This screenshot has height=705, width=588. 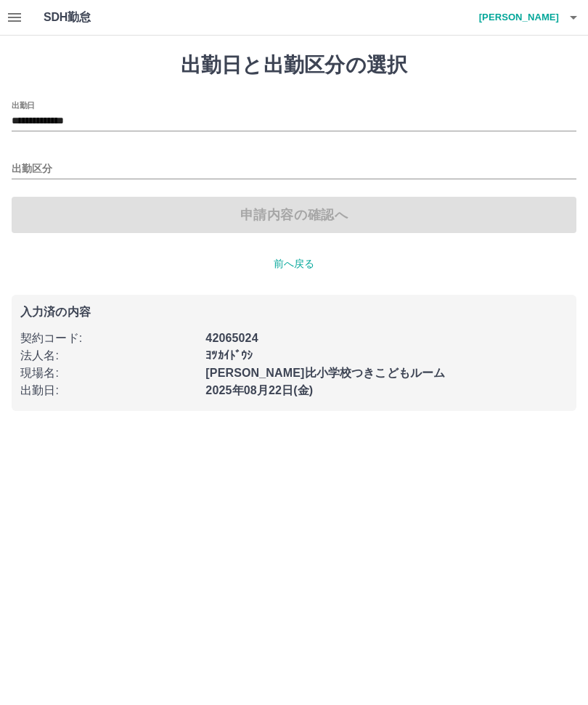 What do you see at coordinates (294, 66) in the screenshot?
I see `h1: 出勤日と出勤区分の選択` at bounding box center [294, 66].